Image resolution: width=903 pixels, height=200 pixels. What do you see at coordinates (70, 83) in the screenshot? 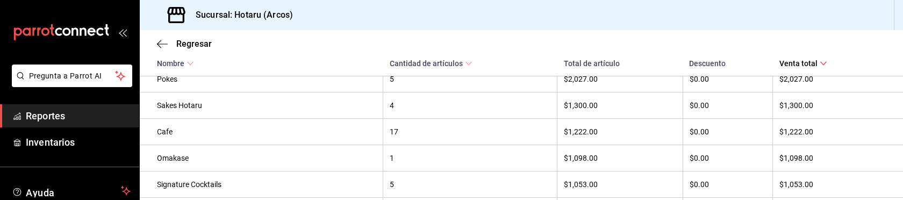
I see `a: Pregunta a Parrot AI` at bounding box center [70, 83].